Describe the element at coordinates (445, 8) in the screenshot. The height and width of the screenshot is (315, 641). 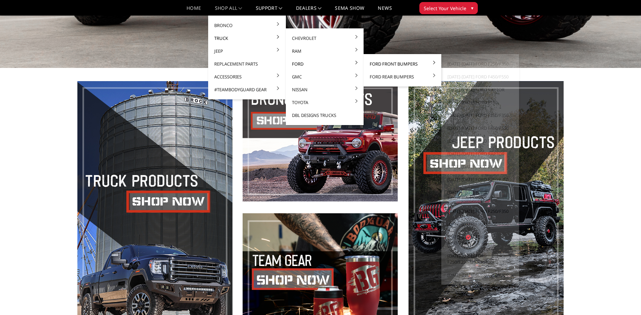
I see `span: Select Your Vehicle` at that location.